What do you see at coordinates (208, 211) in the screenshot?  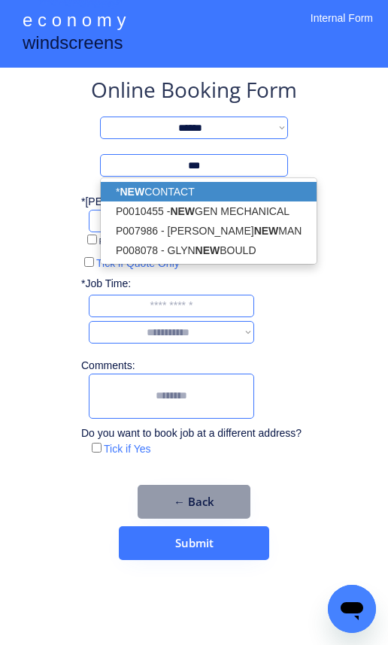 I see `p: P0010455 - GEN MECHANICAL` at bounding box center [208, 211].